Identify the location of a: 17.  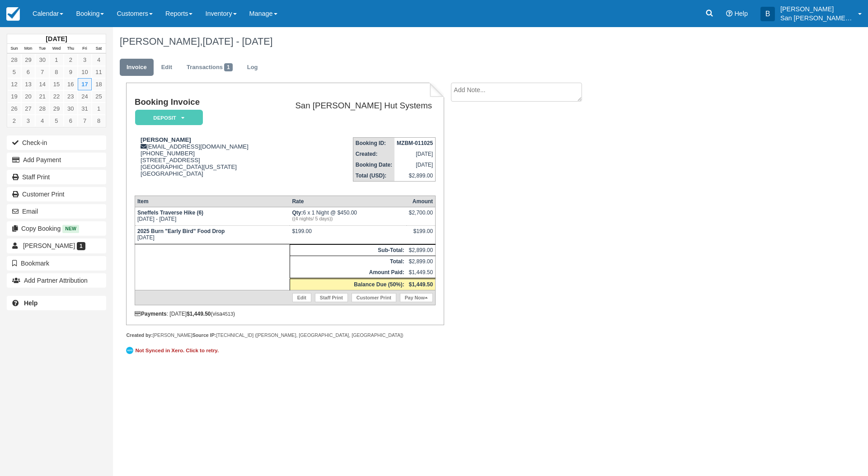
(84, 84).